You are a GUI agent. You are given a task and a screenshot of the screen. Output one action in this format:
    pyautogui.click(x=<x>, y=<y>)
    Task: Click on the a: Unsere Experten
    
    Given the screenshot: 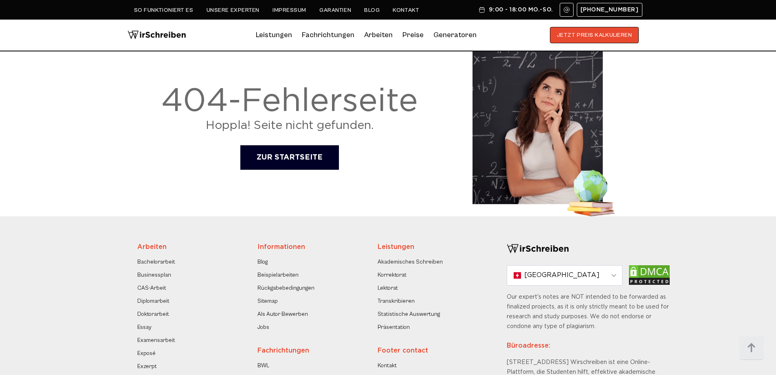 What is the action you would take?
    pyautogui.click(x=233, y=10)
    